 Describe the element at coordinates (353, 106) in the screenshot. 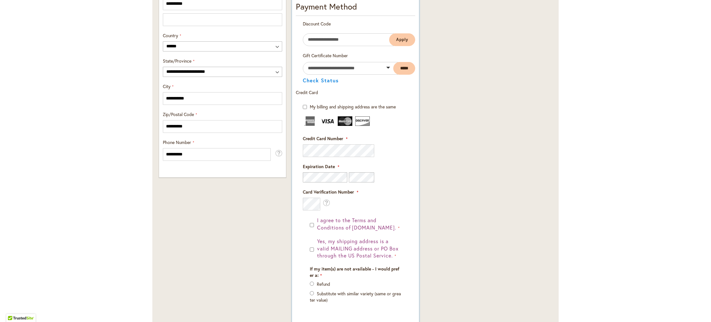

I see `span: My billing and shipping address are the same` at that location.